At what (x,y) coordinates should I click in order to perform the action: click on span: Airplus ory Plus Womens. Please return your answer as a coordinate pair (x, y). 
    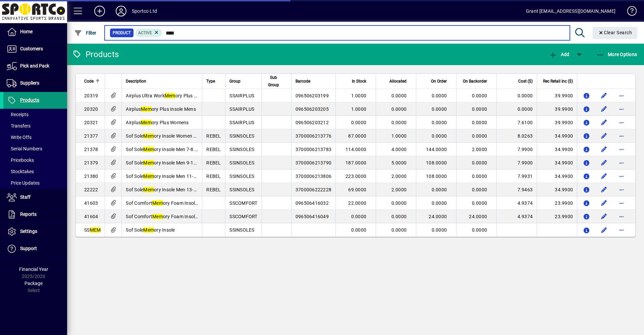
    Looking at the image, I should click on (157, 122).